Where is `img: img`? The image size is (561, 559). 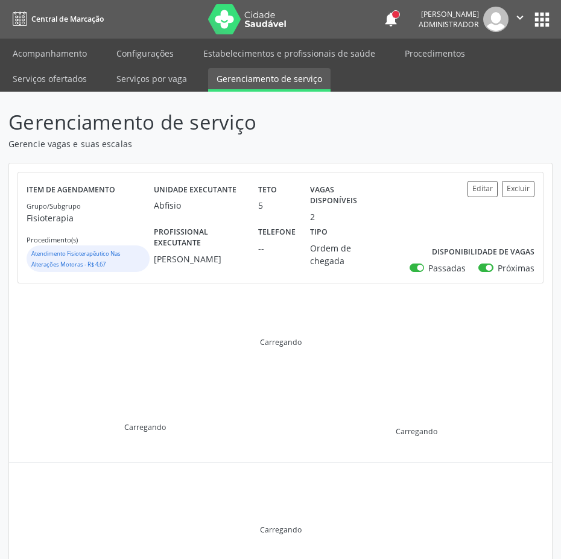
img: img is located at coordinates (495, 19).